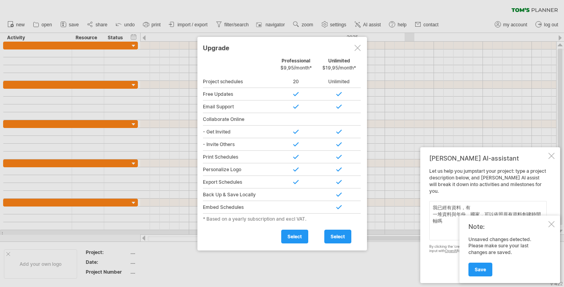 The width and height of the screenshot is (564, 287). Describe the element at coordinates (239, 182) in the screenshot. I see `div: Export Schedules` at that location.